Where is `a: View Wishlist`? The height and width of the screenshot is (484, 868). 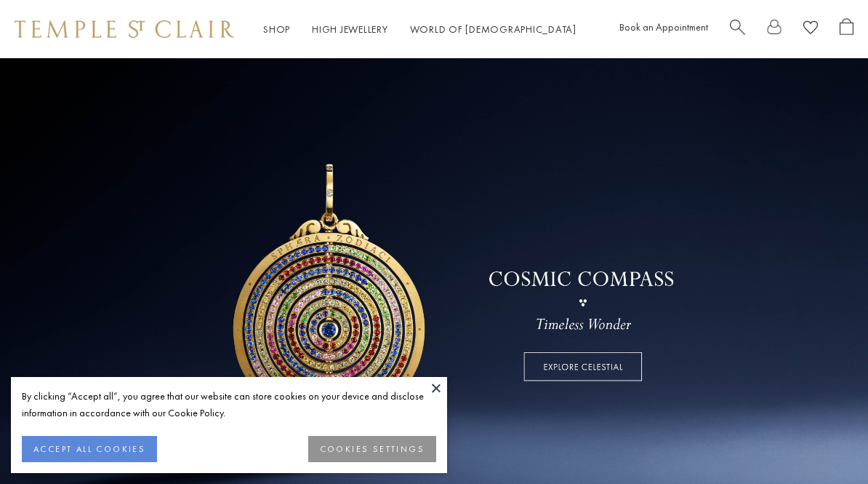
a: View Wishlist is located at coordinates (810, 30).